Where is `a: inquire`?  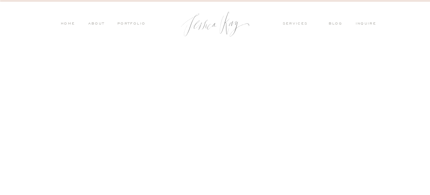 a: inquire is located at coordinates (368, 24).